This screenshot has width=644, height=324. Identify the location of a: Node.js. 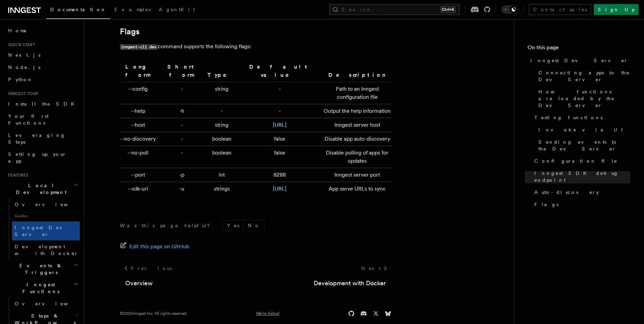
(42, 67).